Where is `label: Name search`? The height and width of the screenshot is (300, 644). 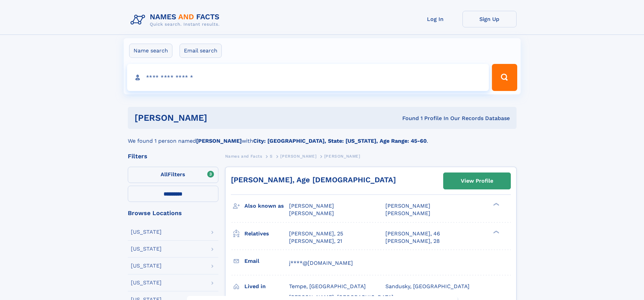 label: Name search is located at coordinates (151, 51).